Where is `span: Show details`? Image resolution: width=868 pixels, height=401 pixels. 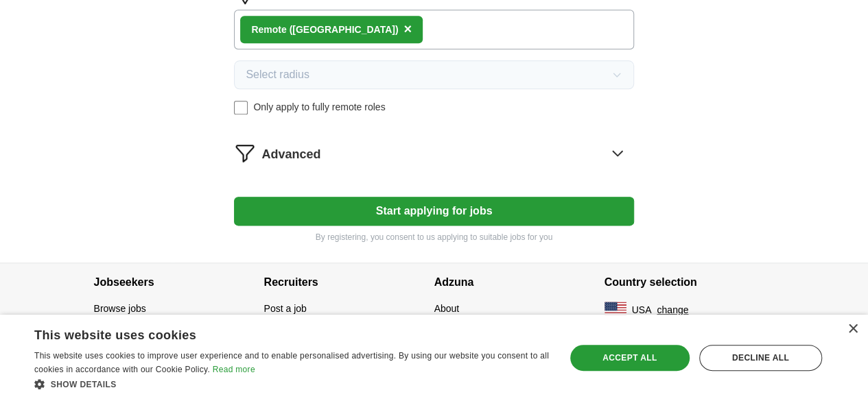
span: Show details is located at coordinates (84, 385).